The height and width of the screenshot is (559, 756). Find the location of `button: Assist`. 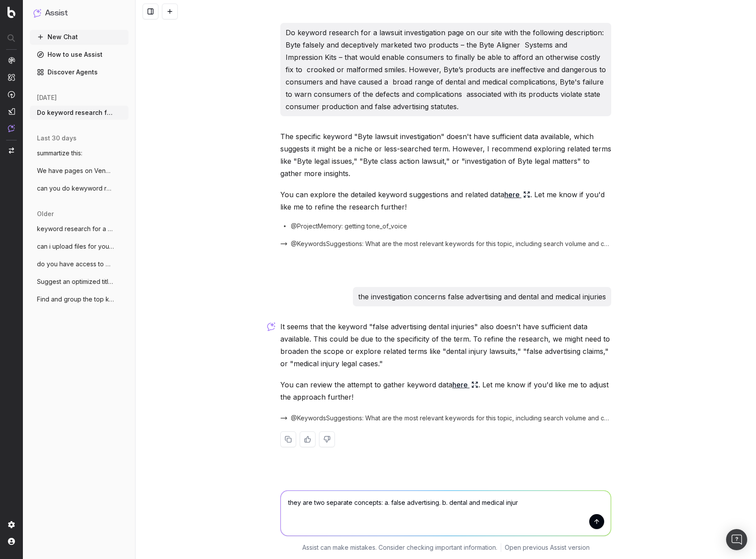

button: Assist is located at coordinates (79, 14).